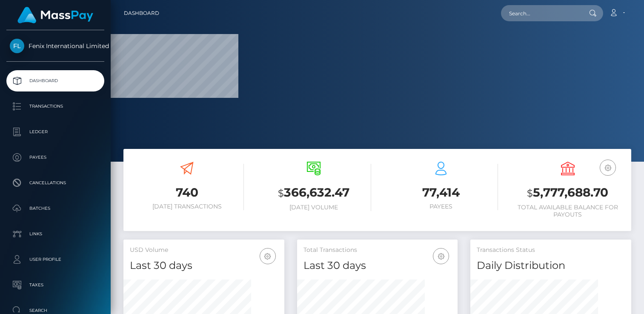  Describe the element at coordinates (56, 209) in the screenshot. I see `p: Batches` at that location.